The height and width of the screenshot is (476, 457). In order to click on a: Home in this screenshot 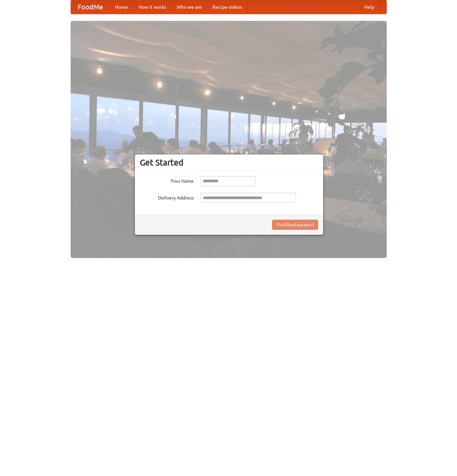, I will do `click(121, 7)`.